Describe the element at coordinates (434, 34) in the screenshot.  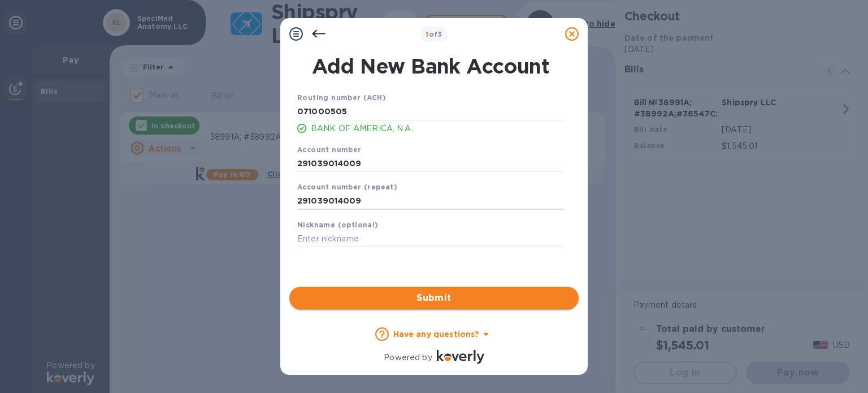
I see `b: of 3` at that location.